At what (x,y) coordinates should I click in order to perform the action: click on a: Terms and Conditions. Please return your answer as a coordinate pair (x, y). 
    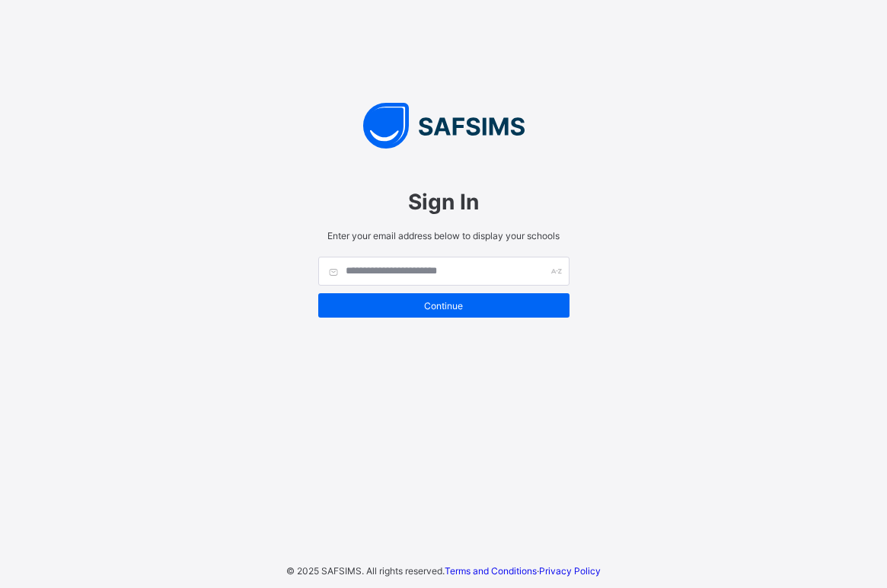
    Looking at the image, I should click on (491, 570).